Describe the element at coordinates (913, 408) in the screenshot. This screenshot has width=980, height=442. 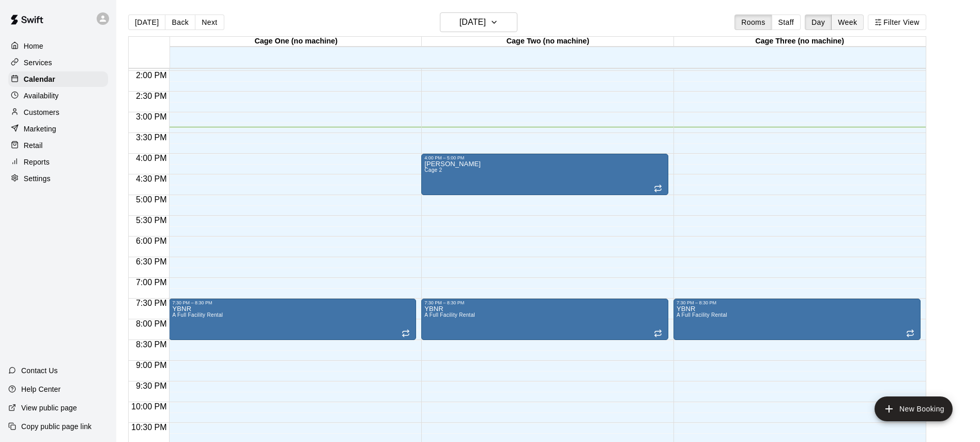
I see `button: add` at that location.